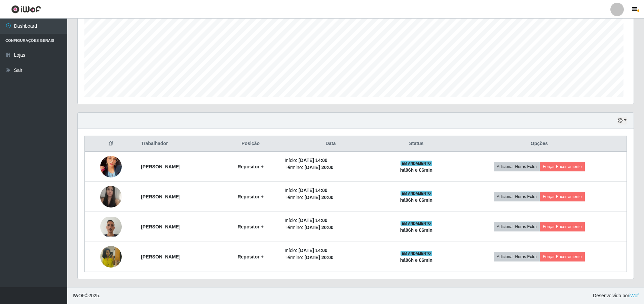 The height and width of the screenshot is (304, 644). What do you see at coordinates (111, 226) in the screenshot?
I see `img: 1756570684612.jpeg` at bounding box center [111, 226].